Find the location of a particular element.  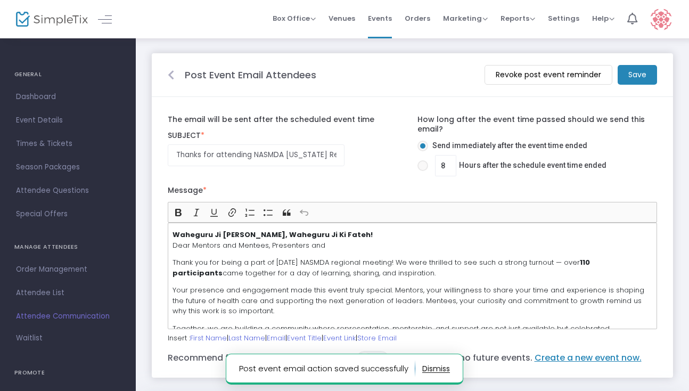

m-button: Revoke post event reminder is located at coordinates (549, 75).